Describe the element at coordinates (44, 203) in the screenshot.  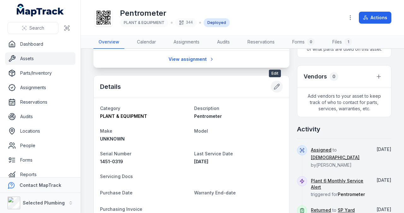
I see `strong: Selected Plumbing` at that location.